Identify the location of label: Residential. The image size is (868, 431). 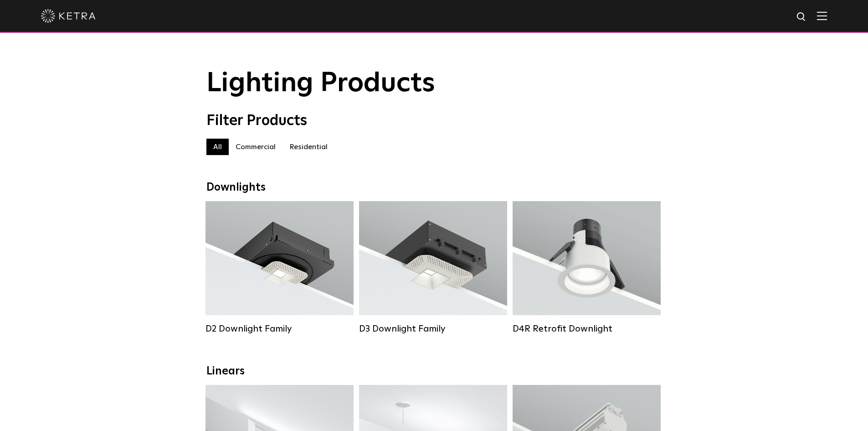
(309, 147).